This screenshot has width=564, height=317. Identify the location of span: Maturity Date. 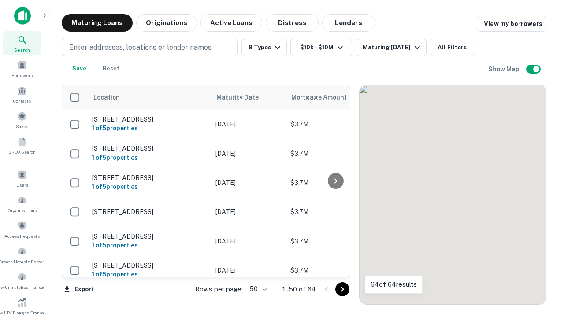
(243, 97).